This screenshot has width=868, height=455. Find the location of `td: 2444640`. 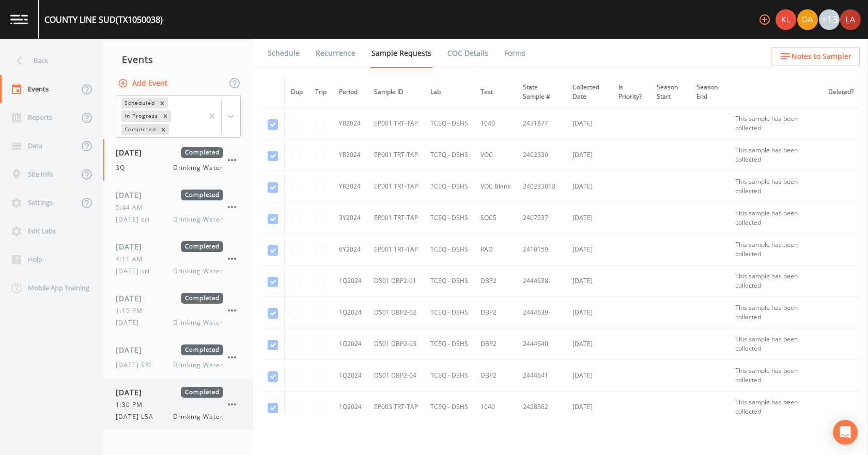

td: 2444640 is located at coordinates (542, 344).